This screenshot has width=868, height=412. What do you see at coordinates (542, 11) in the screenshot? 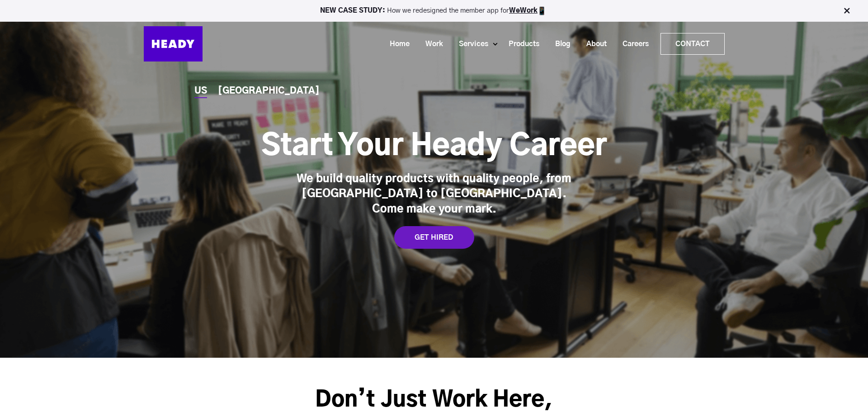
I see `img: app emoji` at bounding box center [542, 11].